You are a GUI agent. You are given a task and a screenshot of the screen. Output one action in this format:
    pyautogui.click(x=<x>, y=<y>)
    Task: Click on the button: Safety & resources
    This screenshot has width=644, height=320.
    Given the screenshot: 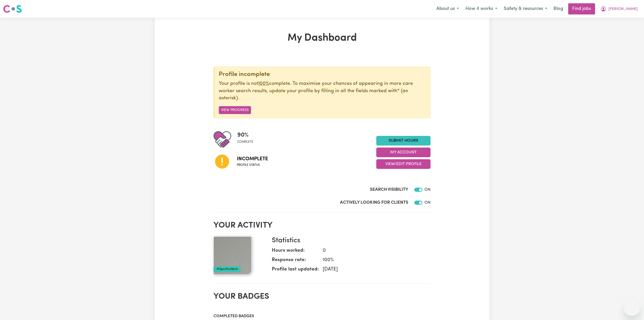 What is the action you would take?
    pyautogui.click(x=525, y=9)
    